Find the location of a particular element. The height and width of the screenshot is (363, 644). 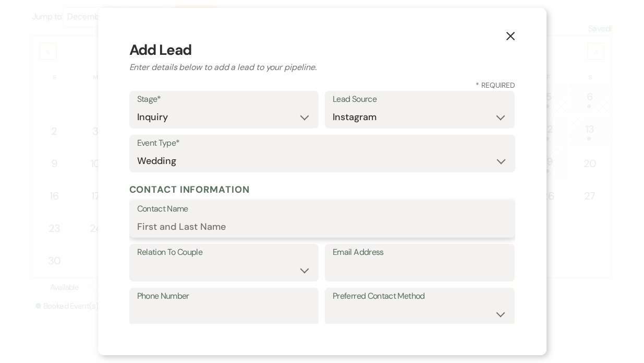

label: Stage* is located at coordinates (224, 99).